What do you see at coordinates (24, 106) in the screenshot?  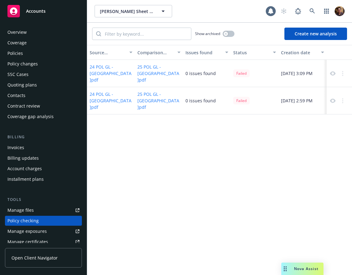 I see `div: Contract review` at bounding box center [24, 106].